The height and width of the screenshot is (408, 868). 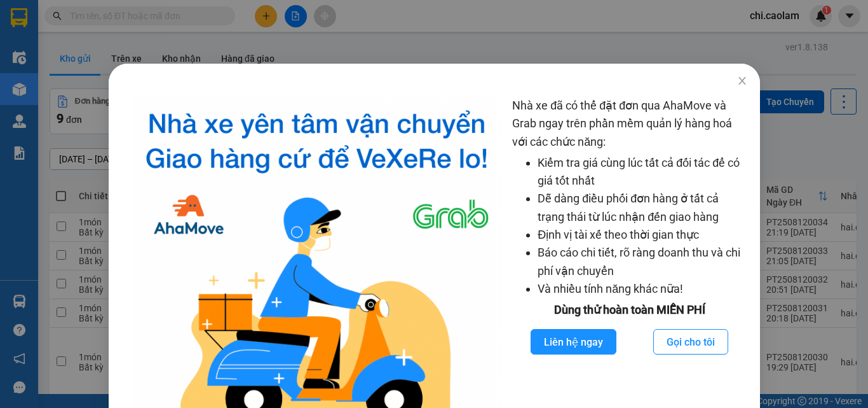 What do you see at coordinates (642, 235) in the screenshot?
I see `li: Định vị tài xế theo thời gian thực` at bounding box center [642, 235].